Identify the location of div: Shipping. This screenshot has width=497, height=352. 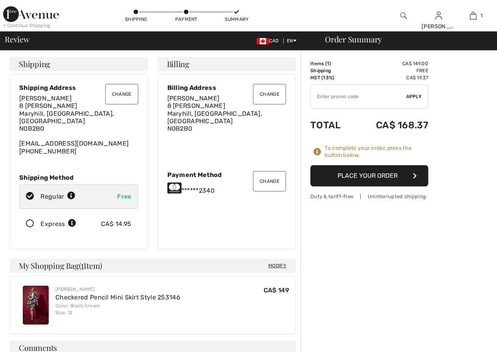
(136, 19).